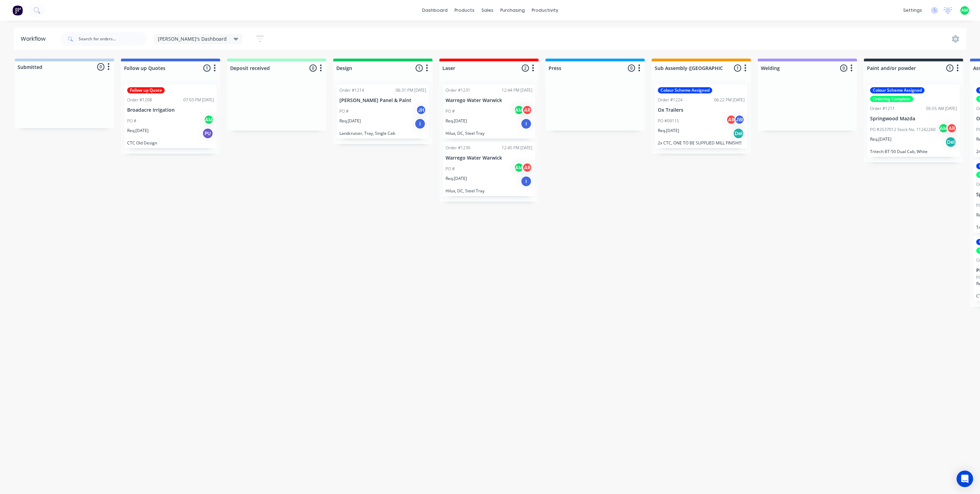 Image resolution: width=980 pixels, height=494 pixels. What do you see at coordinates (352, 91) in the screenshot?
I see `div: Order #1214` at bounding box center [352, 91].